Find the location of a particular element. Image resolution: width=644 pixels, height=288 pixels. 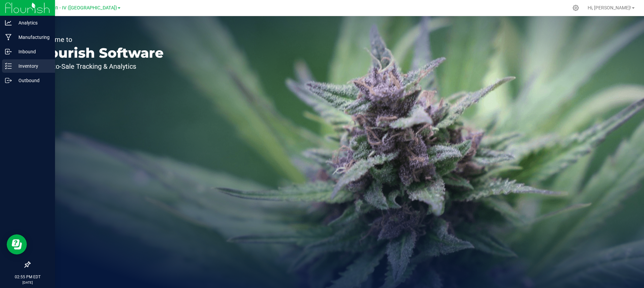

div: Manage settings is located at coordinates (576, 8).